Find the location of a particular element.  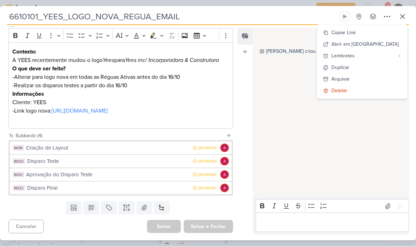

strong: Informações is located at coordinates (28, 94).